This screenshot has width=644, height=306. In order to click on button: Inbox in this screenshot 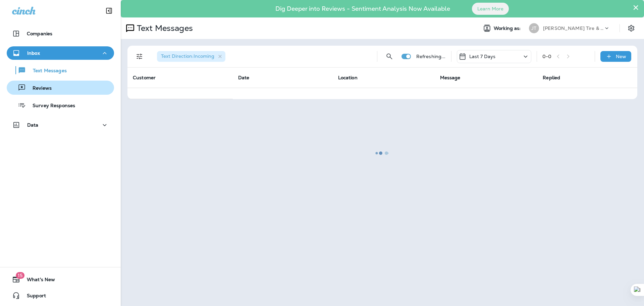, I will do `click(61, 53)`.